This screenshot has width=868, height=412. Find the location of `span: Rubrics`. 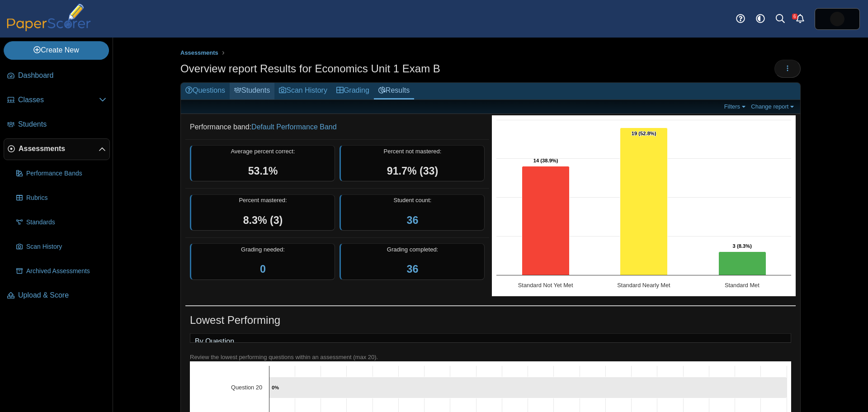

span: Rubrics is located at coordinates (66, 198).